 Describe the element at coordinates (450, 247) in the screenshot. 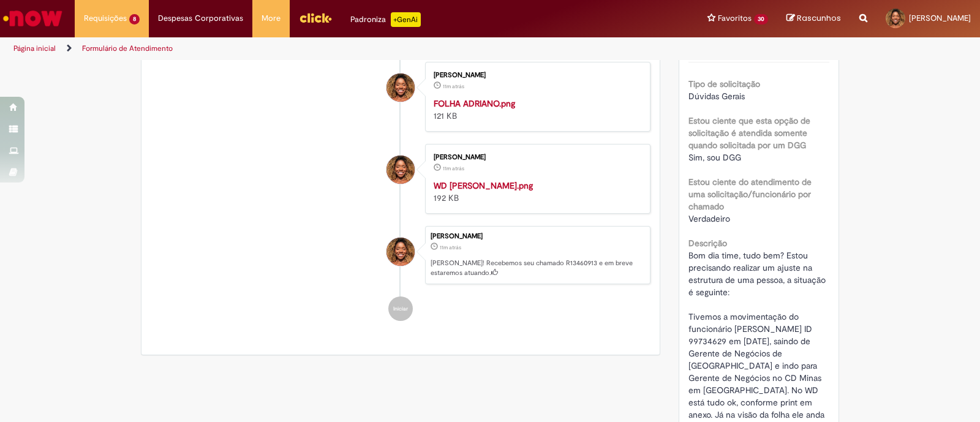

I see `time: 29/08/2025 09:02:28` at that location.